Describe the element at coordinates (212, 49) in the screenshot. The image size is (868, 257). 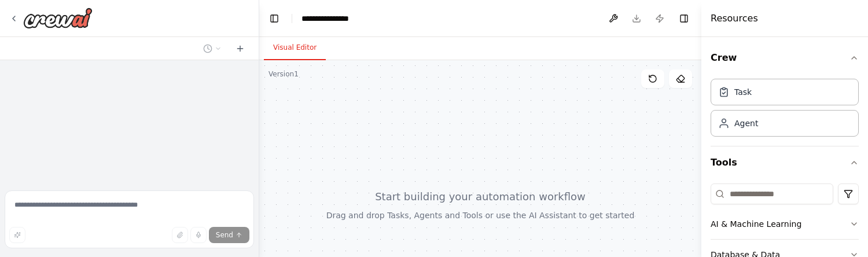
I see `button: Switch to previous chat` at that location.